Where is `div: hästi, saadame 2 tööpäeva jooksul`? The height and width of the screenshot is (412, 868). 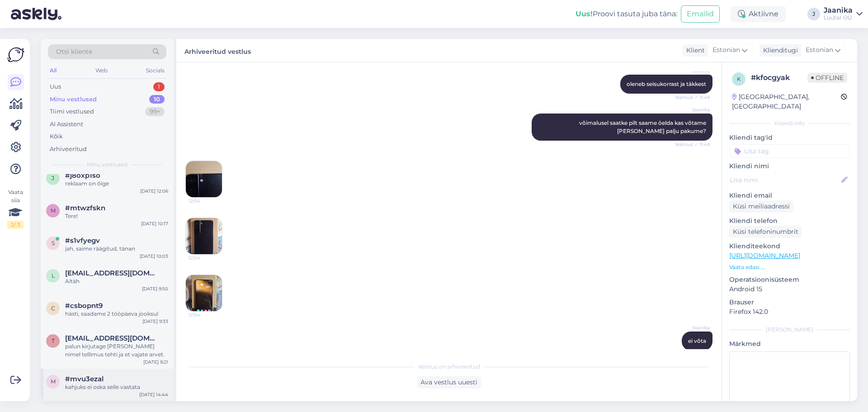 div: hästi, saadame 2 tööpäeva jooksul is located at coordinates (117, 314).